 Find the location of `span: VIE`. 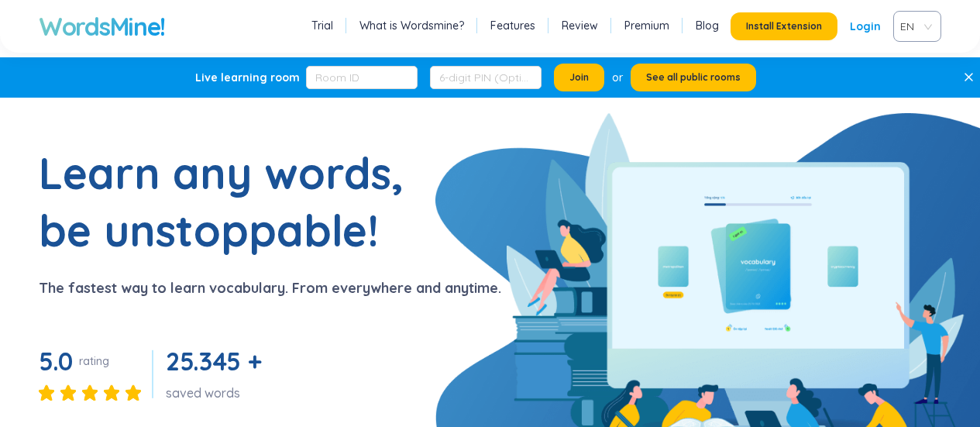

span: VIE is located at coordinates (914, 26).